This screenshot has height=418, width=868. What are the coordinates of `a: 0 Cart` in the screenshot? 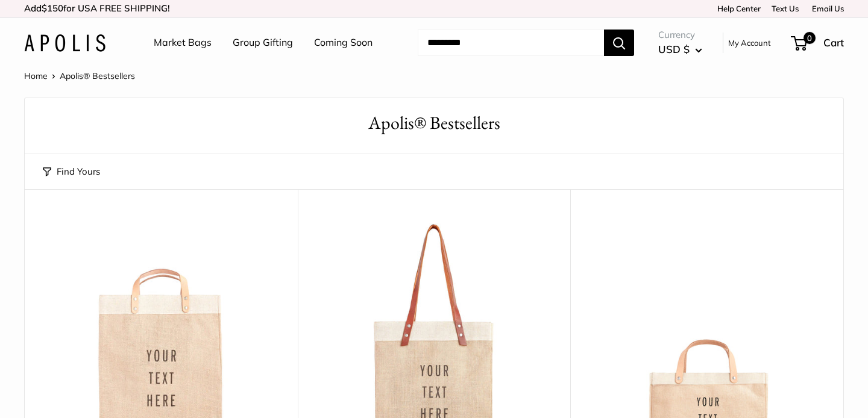 It's located at (817, 42).